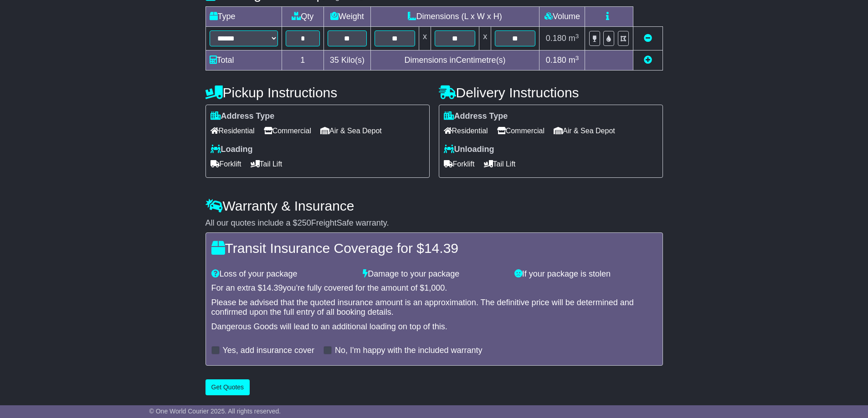 This screenshot has width=868, height=418. I want to click on a: Remove this item, so click(648, 38).